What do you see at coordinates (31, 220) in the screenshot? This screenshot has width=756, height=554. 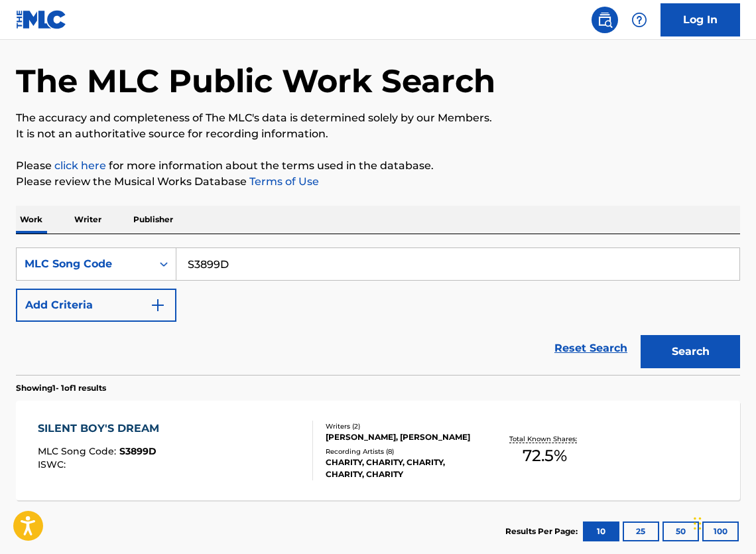 I see `p: Work` at bounding box center [31, 220].